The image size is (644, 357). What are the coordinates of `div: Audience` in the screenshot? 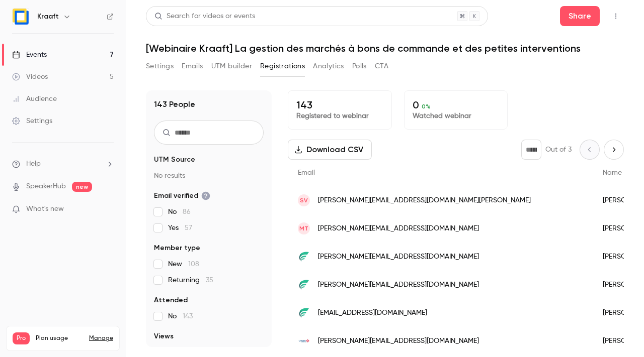 It's located at (34, 99).